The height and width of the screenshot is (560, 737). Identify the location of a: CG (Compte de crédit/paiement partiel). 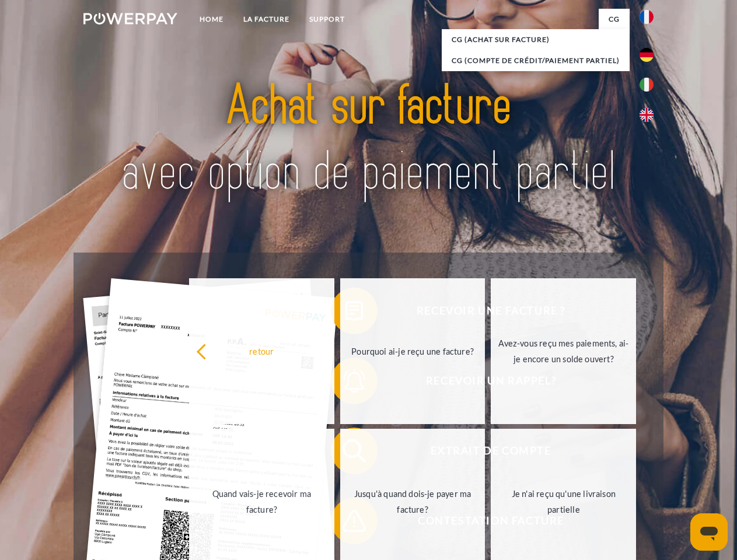
(536, 61).